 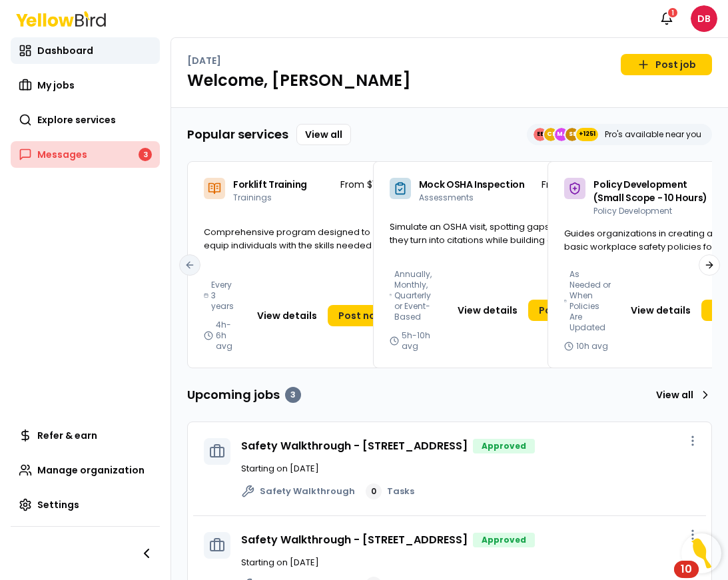 What do you see at coordinates (90, 470) in the screenshot?
I see `span: Manage organization` at bounding box center [90, 470].